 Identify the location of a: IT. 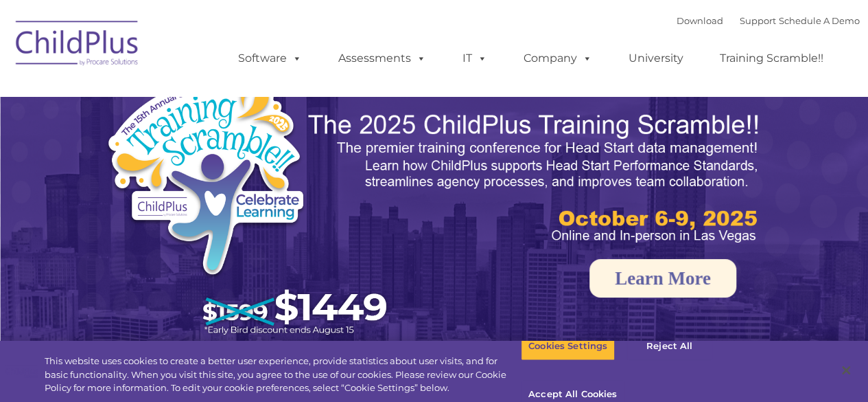
(475, 58).